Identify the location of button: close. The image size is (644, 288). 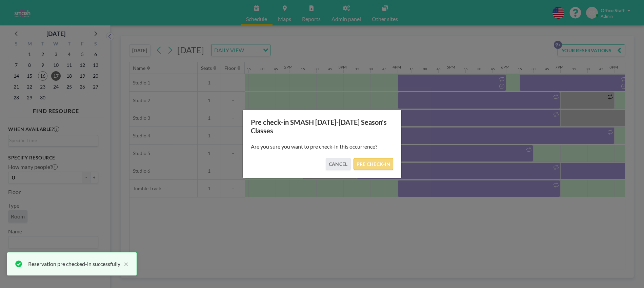
(125, 264).